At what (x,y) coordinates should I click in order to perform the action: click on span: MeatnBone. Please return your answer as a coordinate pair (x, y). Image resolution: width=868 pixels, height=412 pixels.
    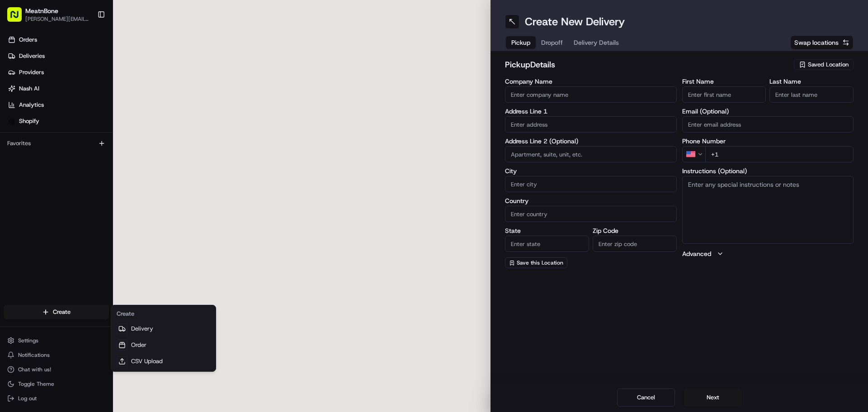
    Looking at the image, I should click on (42, 11).